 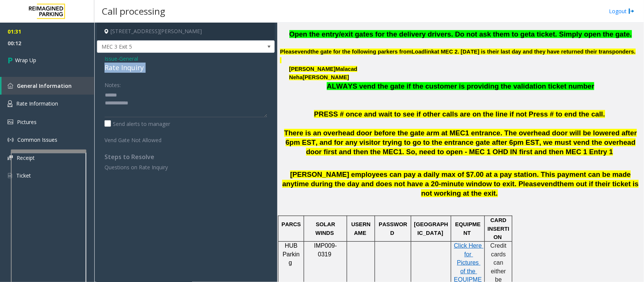 What do you see at coordinates (460, 142) in the screenshot?
I see `span: There is an overhead door before the gate arm at MEC1 entrance. The overhead door will be lowered...` at bounding box center [460, 142].